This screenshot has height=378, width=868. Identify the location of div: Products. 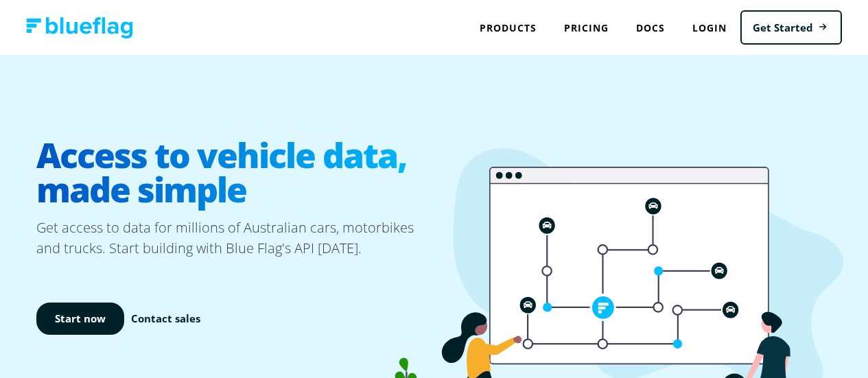
(508, 28).